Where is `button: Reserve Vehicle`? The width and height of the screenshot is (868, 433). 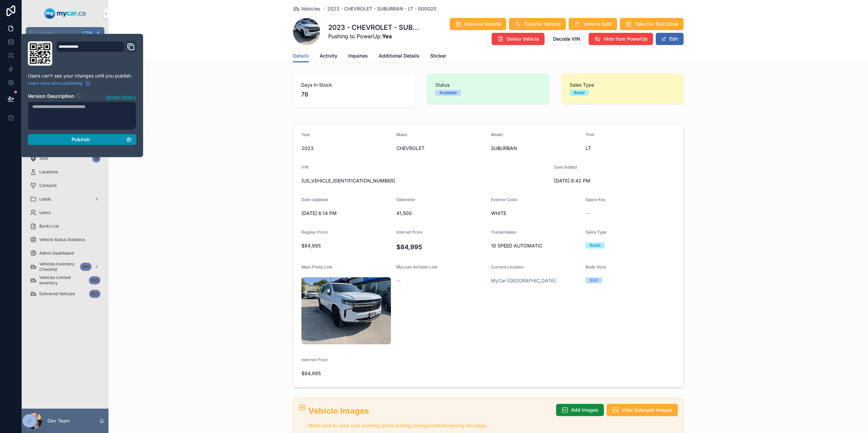
button: Reserve Vehicle is located at coordinates (478, 24).